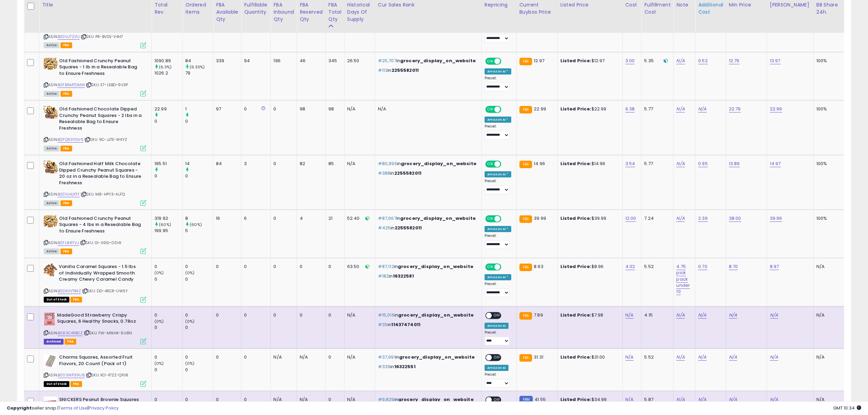  What do you see at coordinates (540, 218) in the screenshot?
I see `span: 39.99` at bounding box center [540, 218].